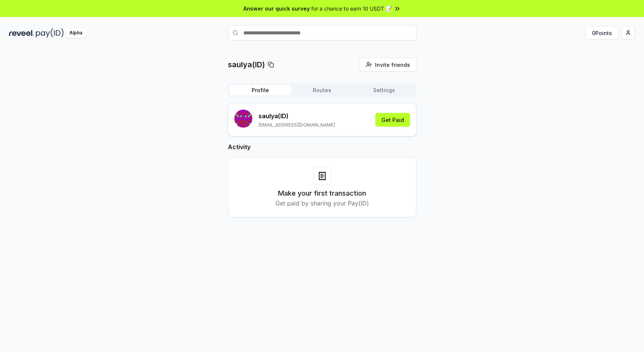 The height and width of the screenshot is (352, 644). What do you see at coordinates (322, 193) in the screenshot?
I see `h3: Make your first transaction` at bounding box center [322, 193].